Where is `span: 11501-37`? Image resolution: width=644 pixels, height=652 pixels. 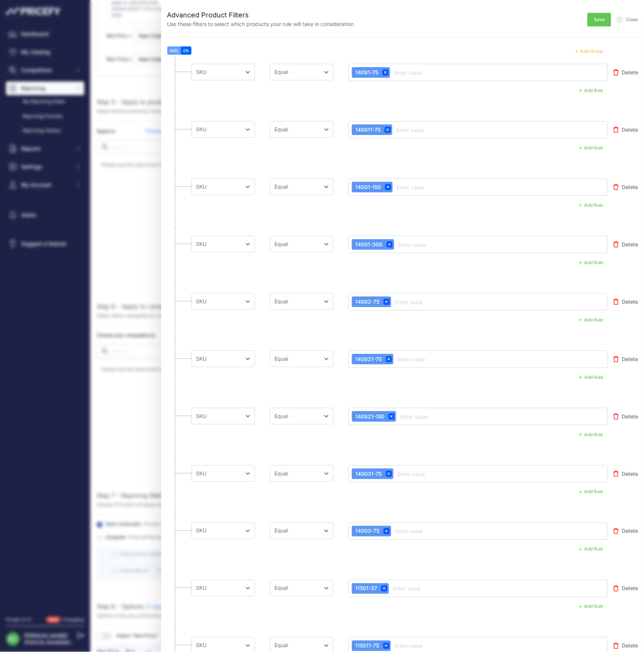 span: 11501-37 is located at coordinates (366, 588).